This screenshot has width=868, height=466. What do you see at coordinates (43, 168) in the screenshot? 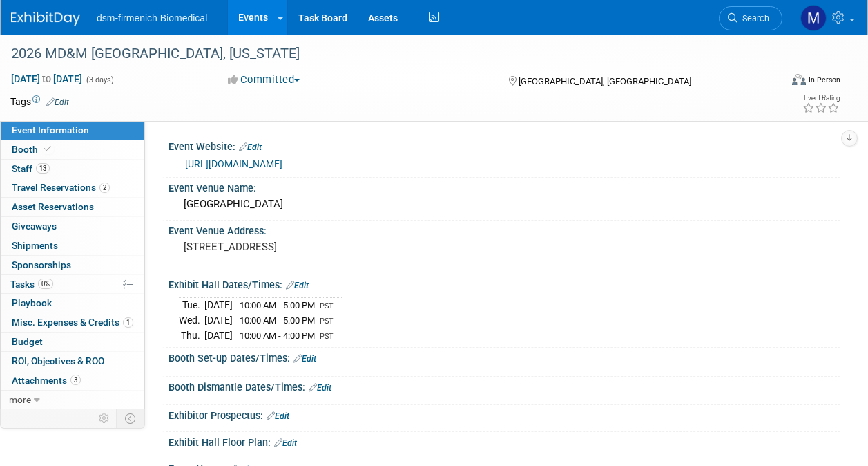
I see `span: 13` at bounding box center [43, 168].